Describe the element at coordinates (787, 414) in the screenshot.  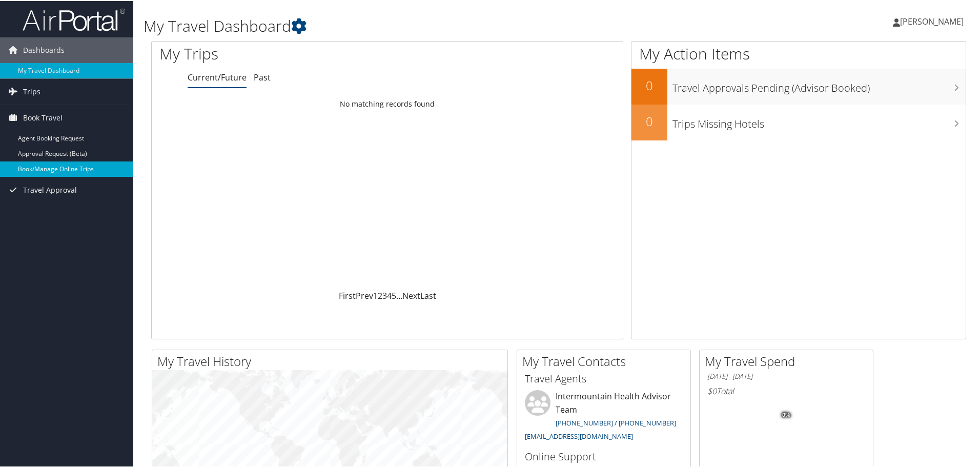
I see `tspan: 0%` at that location.